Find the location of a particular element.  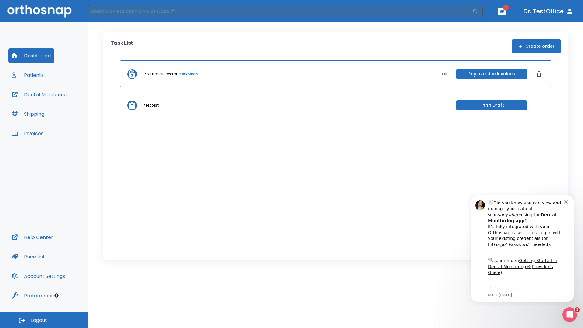

div: Download the app: | ​ Let us know if you need help getting started! is located at coordinates (65, 111).